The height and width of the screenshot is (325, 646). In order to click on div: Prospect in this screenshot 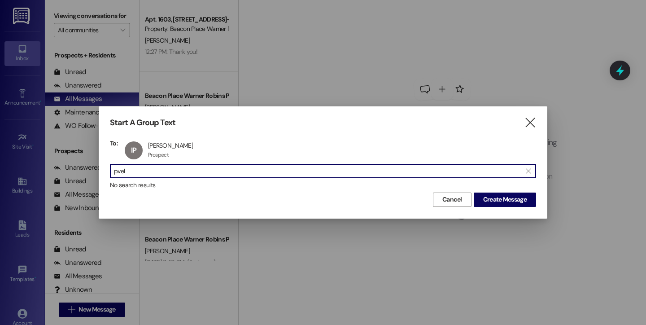, I will do `click(158, 155)`.